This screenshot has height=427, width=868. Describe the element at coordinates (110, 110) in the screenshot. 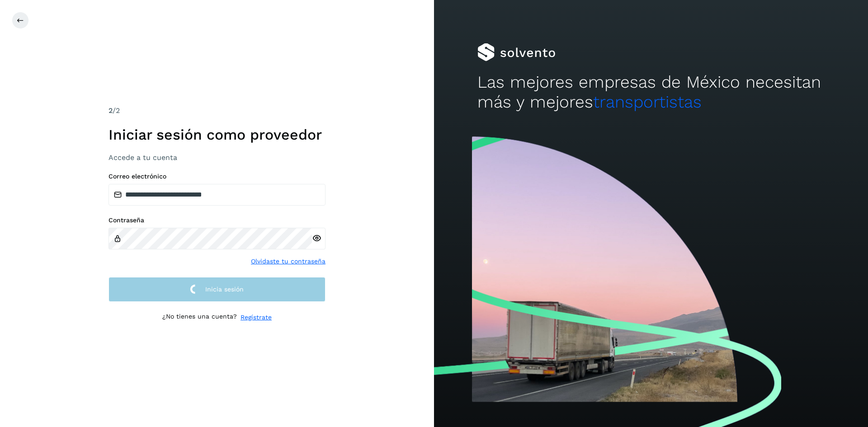

I see `span: 2` at that location.